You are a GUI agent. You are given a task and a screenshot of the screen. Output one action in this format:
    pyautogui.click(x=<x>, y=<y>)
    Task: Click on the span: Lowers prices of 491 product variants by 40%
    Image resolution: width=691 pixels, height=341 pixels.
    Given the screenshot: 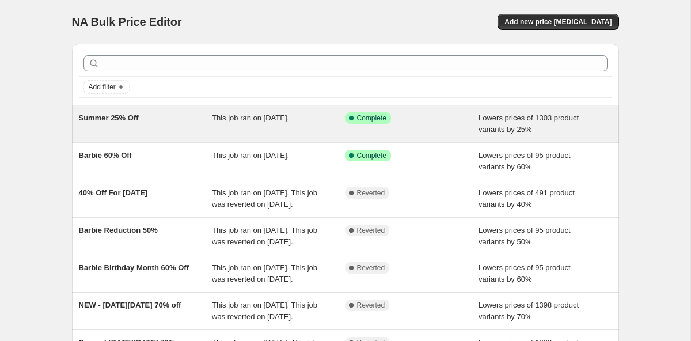 What is the action you would take?
    pyautogui.click(x=526, y=198)
    